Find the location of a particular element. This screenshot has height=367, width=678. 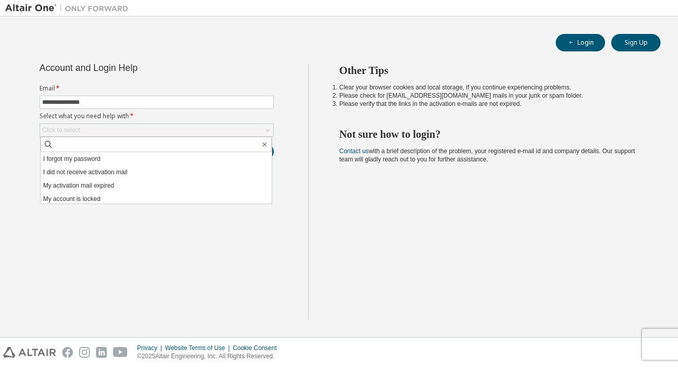

div: Account and Login Help is located at coordinates (133, 68).